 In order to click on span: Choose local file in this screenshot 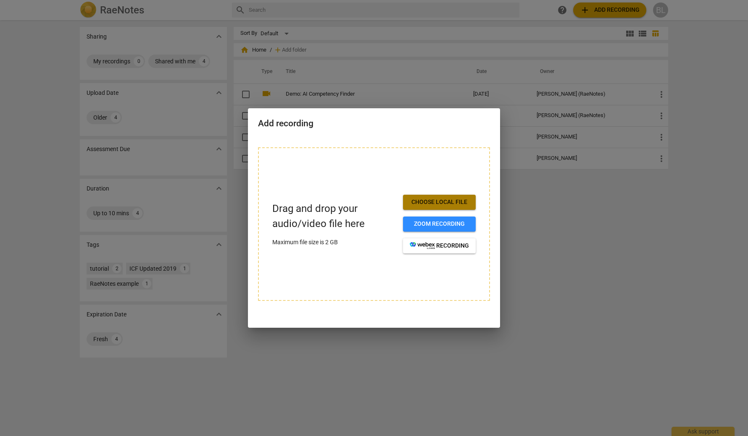, I will do `click(439, 202)`.